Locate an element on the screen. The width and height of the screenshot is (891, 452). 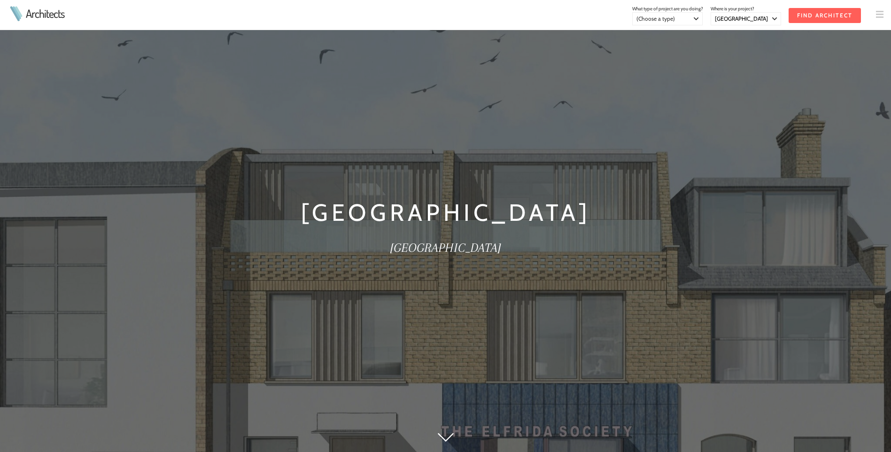
a: Architects is located at coordinates (45, 14).